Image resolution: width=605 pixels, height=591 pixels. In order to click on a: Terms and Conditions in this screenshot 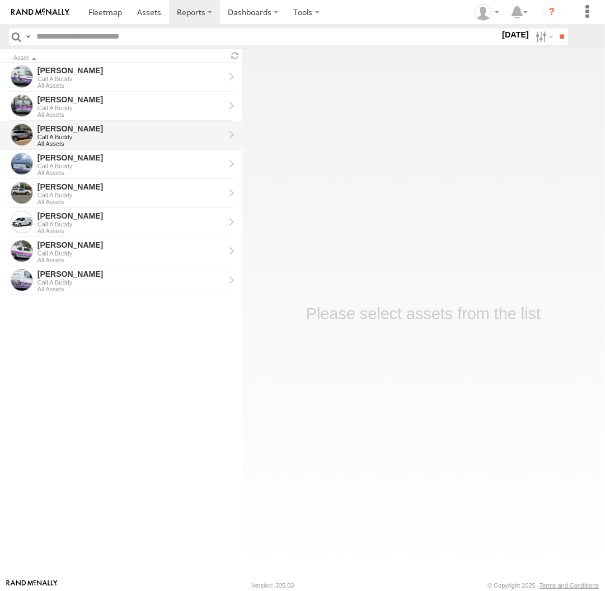, I will do `click(569, 586)`.